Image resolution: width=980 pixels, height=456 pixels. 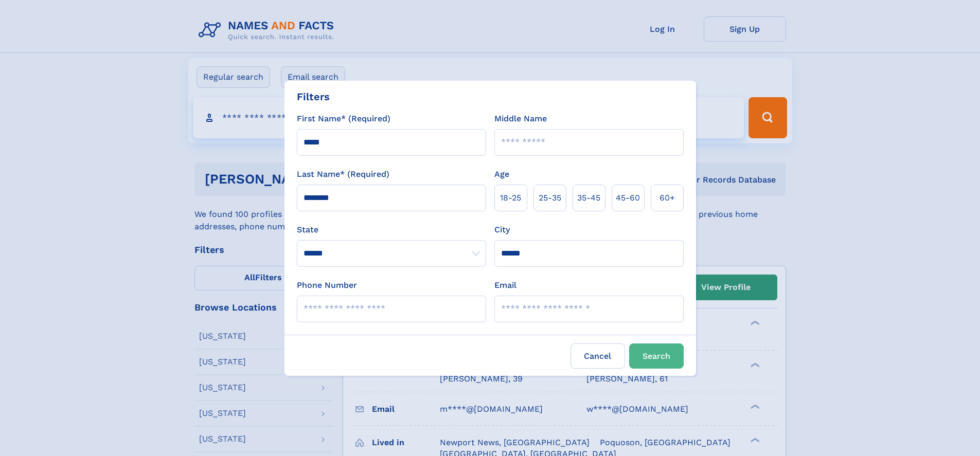 What do you see at coordinates (657, 356) in the screenshot?
I see `button: Search` at bounding box center [657, 356].